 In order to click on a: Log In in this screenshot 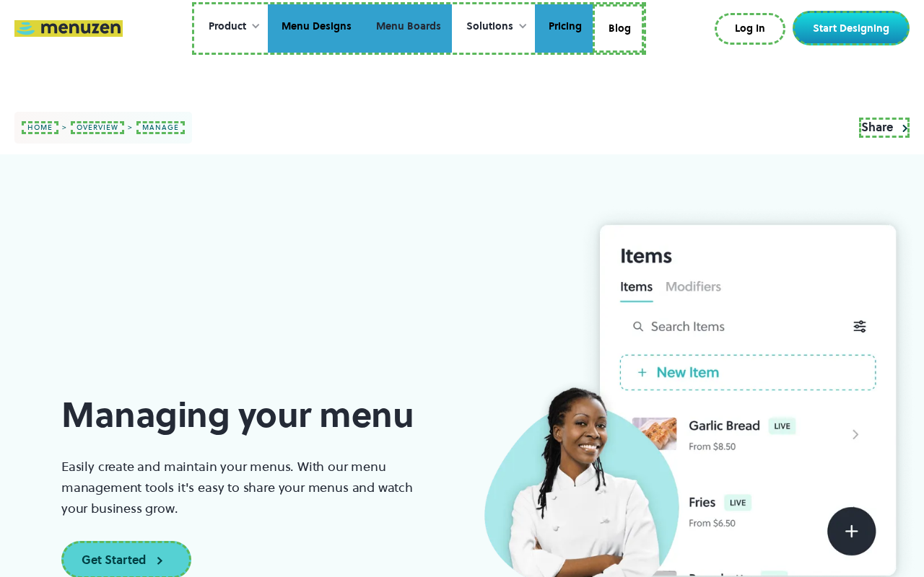, I will do `click(750, 29)`.